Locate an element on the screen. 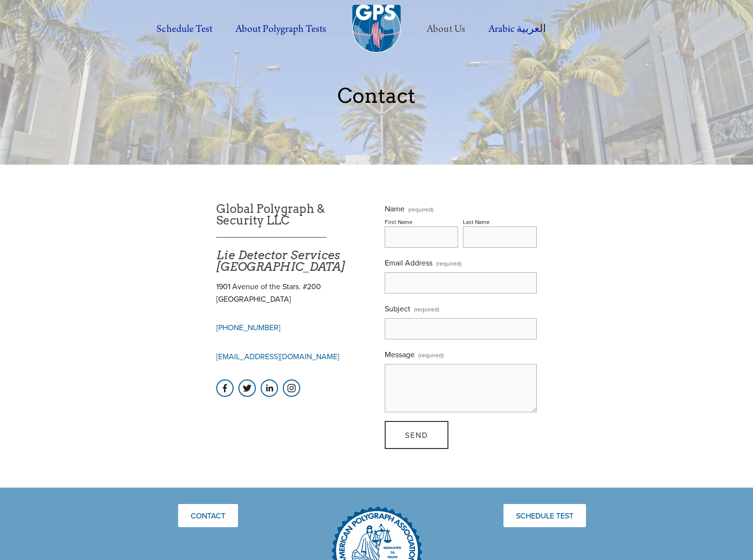 The image size is (753, 560). a: GPS is located at coordinates (247, 388).